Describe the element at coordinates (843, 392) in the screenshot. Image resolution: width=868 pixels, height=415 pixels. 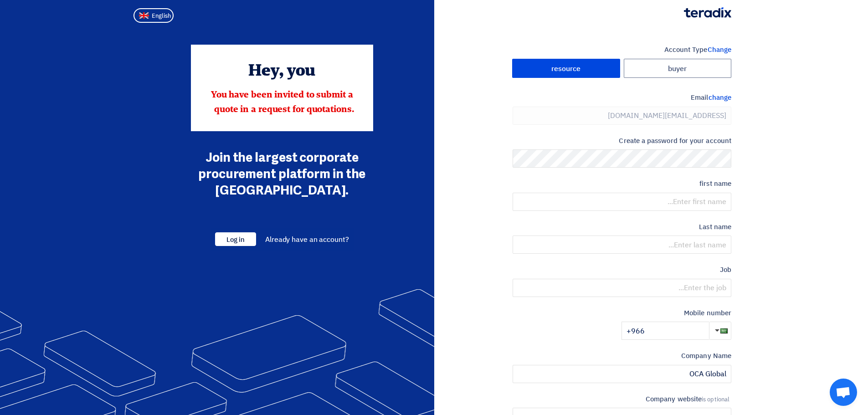
I see `a: Open chat` at that location.